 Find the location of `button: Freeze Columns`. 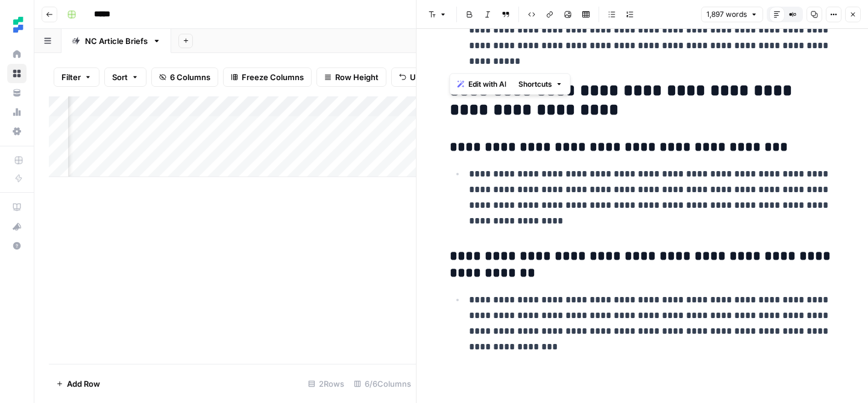

button: Freeze Columns is located at coordinates (267, 77).